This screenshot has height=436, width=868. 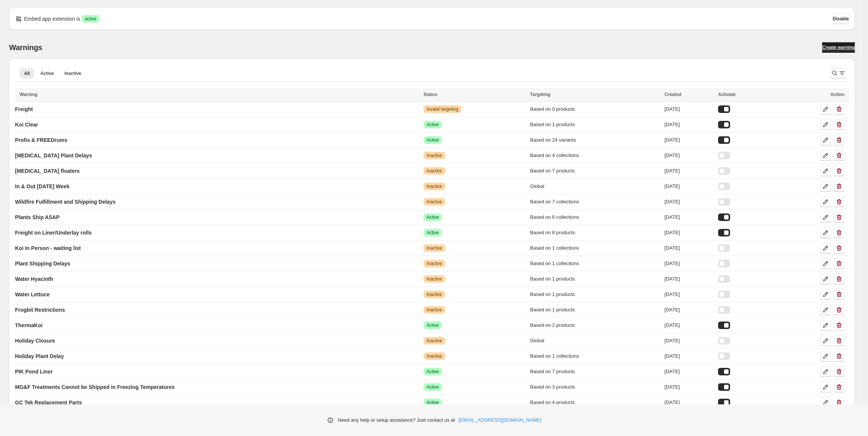 I want to click on a: Freight, so click(x=23, y=109).